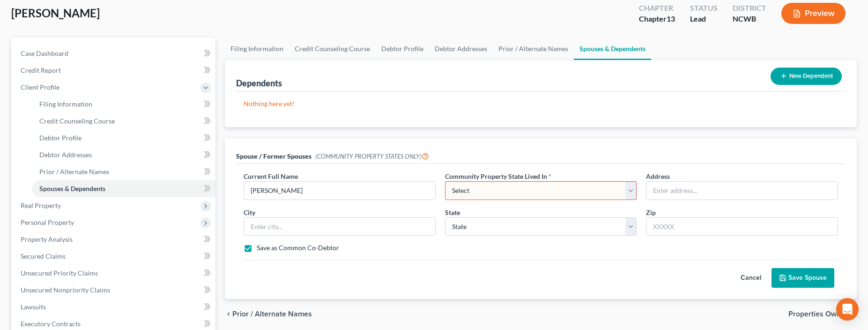 Image resolution: width=868 pixels, height=330 pixels. What do you see at coordinates (61, 137) in the screenshot?
I see `span: Debtor Profile` at bounding box center [61, 137].